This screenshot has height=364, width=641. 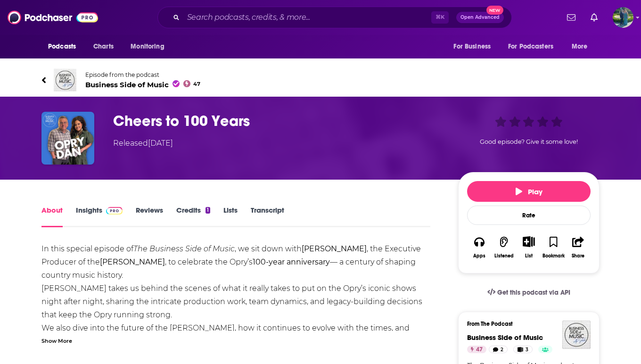 I want to click on h3: From The Podcast, so click(x=525, y=324).